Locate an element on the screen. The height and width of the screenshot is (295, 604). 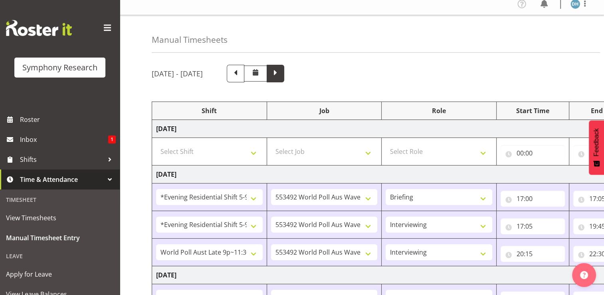
img: Rosterit website logo is located at coordinates (39, 28).